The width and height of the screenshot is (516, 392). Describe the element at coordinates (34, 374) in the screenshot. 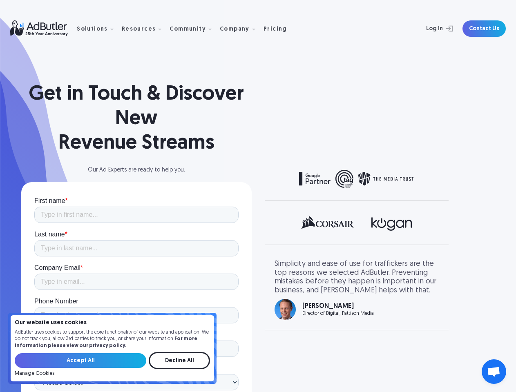

I see `a: Manage Cookies` at that location.